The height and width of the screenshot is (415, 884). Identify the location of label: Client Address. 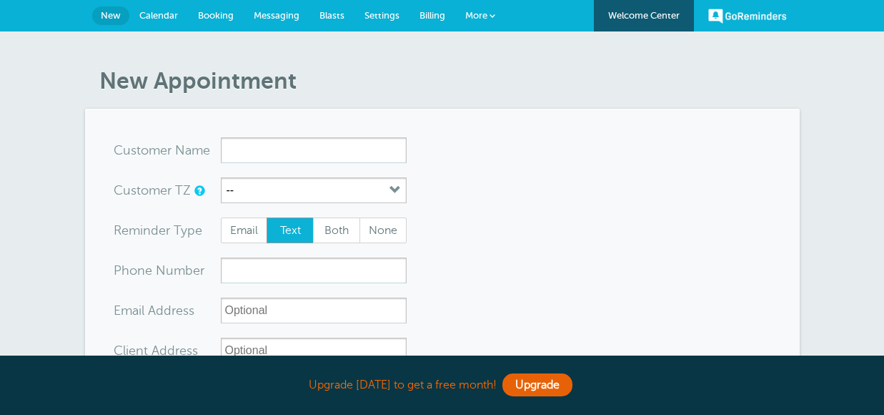
(156, 350).